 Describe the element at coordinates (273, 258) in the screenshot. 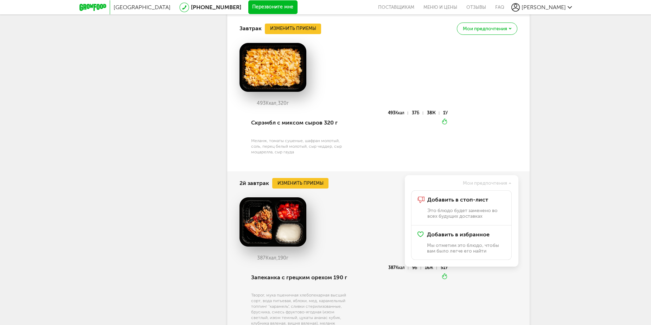

I see `div: 387 190` at that location.